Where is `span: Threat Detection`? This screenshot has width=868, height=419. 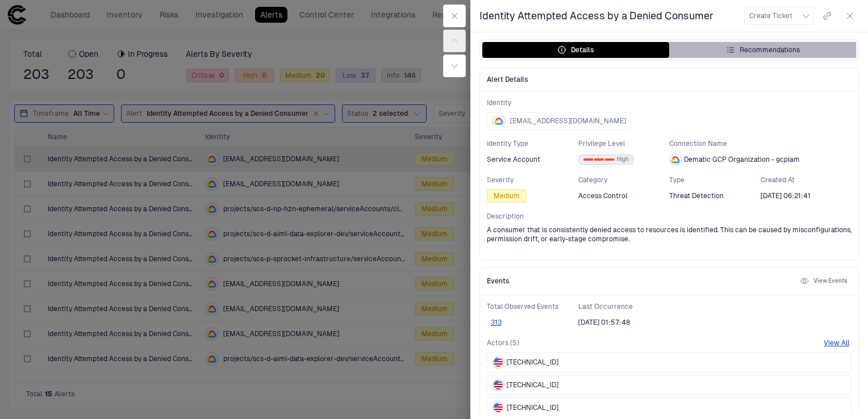
span: Threat Detection is located at coordinates (696, 196).